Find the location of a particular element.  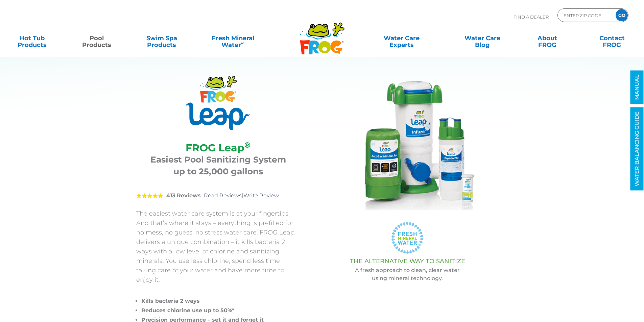

a: Water CareBlog is located at coordinates (483, 38).